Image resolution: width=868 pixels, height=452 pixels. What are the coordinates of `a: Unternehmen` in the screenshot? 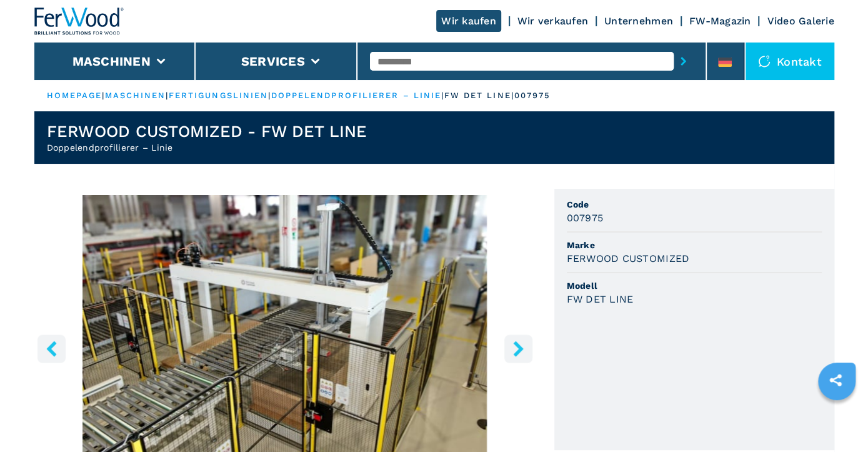 It's located at (639, 20).